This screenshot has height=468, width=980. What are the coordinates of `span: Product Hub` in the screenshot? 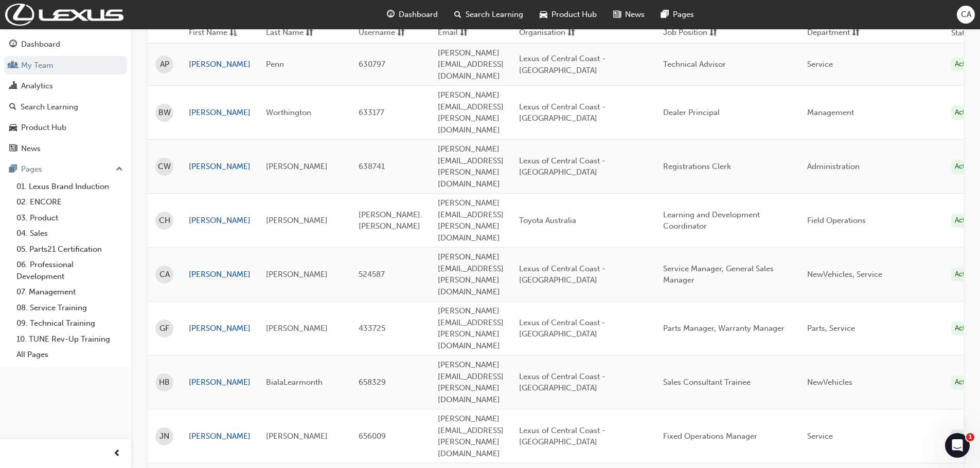 It's located at (574, 14).